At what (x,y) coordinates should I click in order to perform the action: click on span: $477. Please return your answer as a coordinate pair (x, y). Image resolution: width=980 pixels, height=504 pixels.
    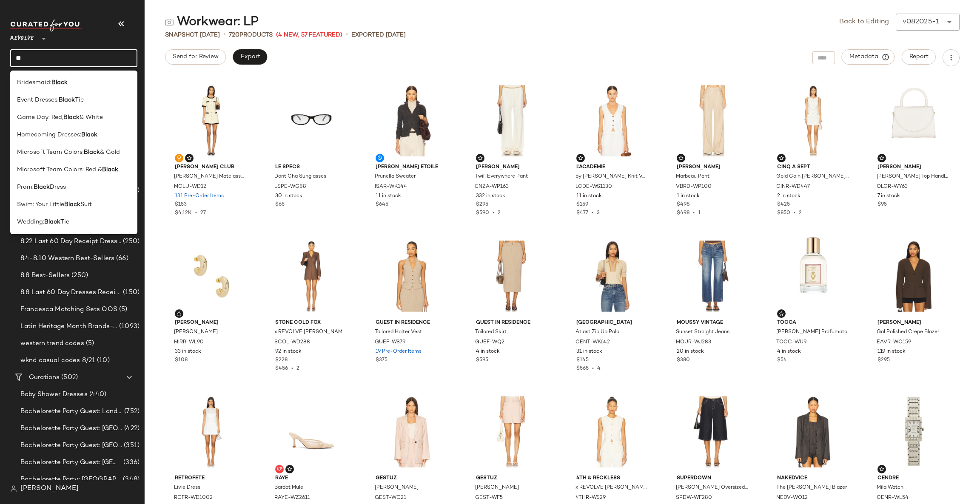
    Looking at the image, I should click on (582, 213).